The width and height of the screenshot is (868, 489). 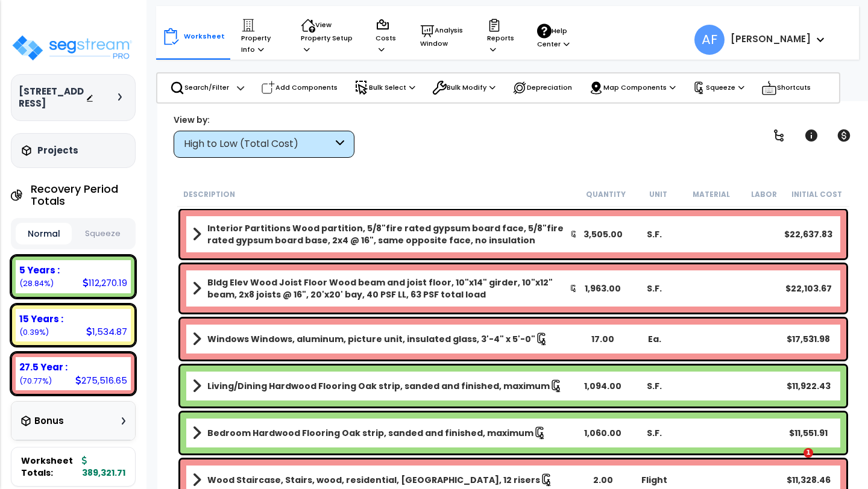 I want to click on div: 3,505.00, so click(x=602, y=235).